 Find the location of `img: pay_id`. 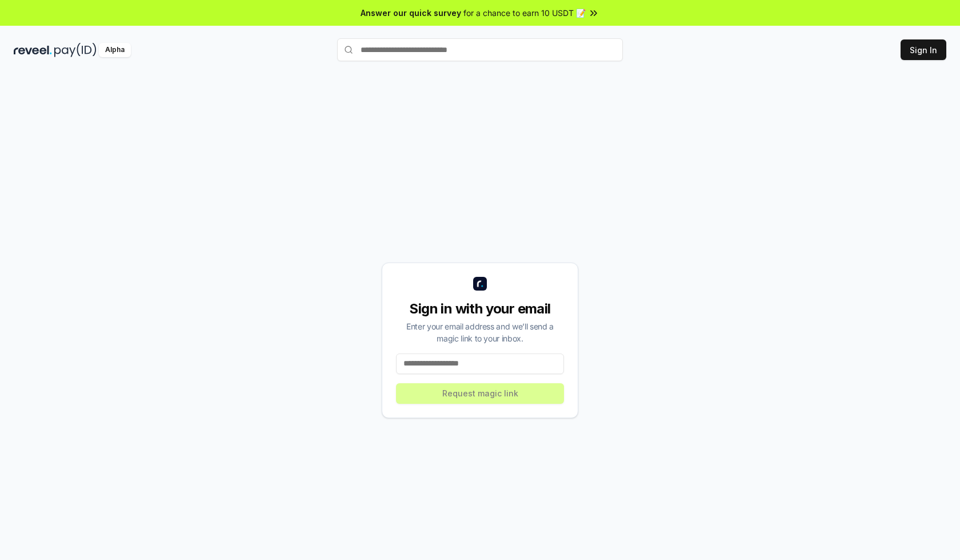

img: pay_id is located at coordinates (76, 50).